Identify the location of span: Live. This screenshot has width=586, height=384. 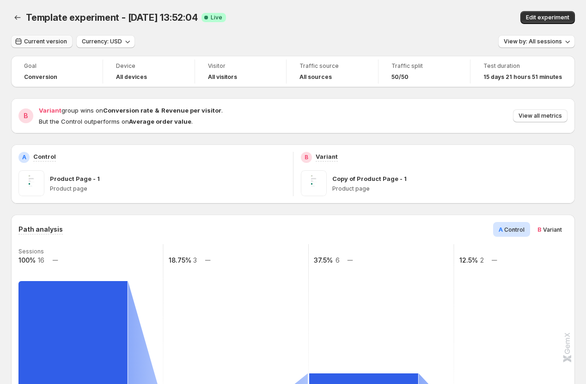
(216, 18).